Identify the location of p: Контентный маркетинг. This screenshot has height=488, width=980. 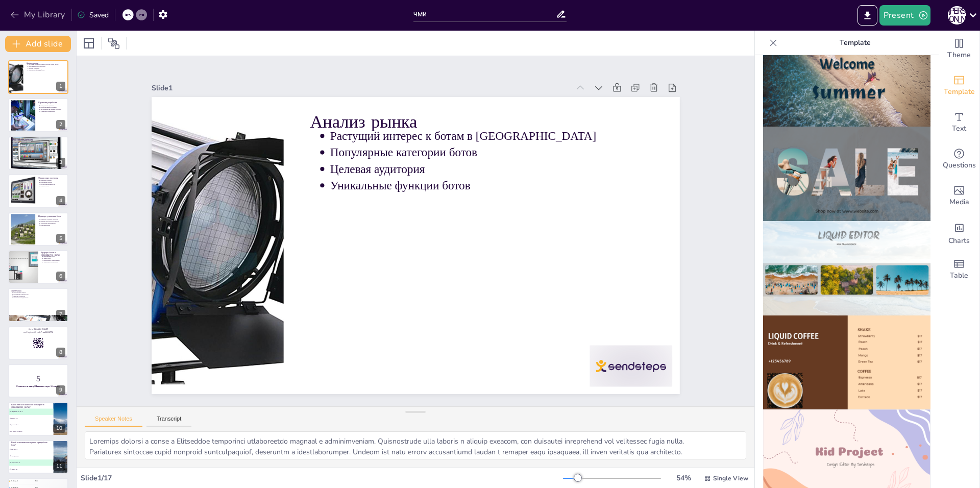
(39, 142).